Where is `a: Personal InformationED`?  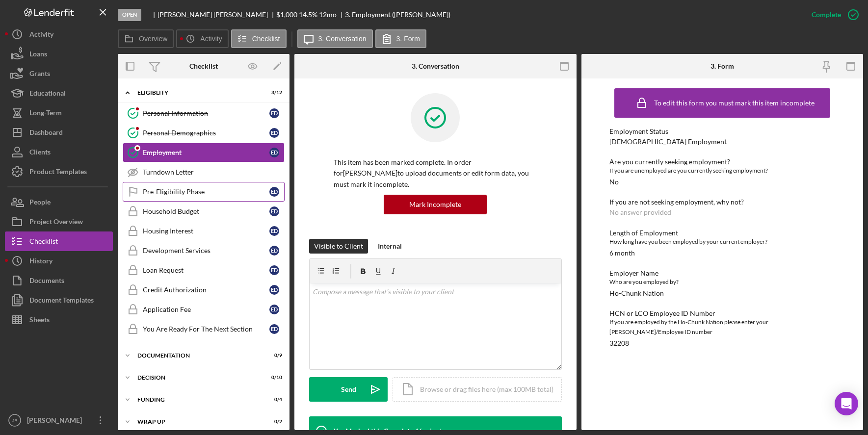 a: Personal InformationED is located at coordinates (204, 113).